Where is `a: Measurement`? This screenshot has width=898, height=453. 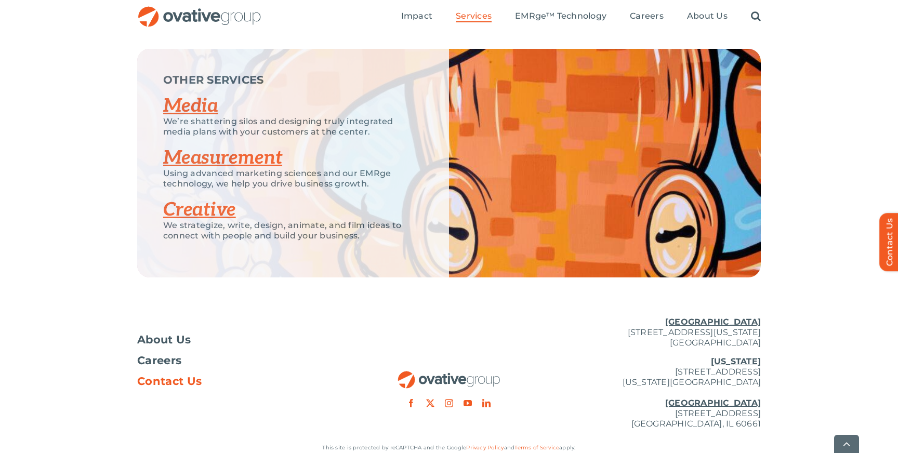 a: Measurement is located at coordinates (222, 158).